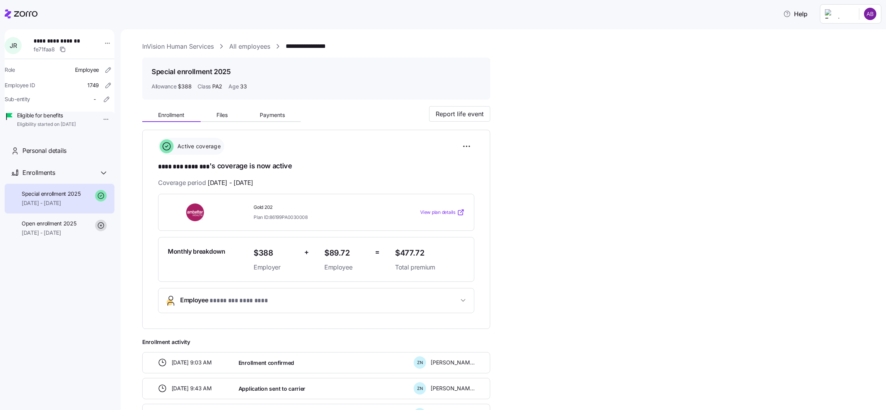  What do you see at coordinates (217, 87) in the screenshot?
I see `span: PA2` at bounding box center [217, 87].